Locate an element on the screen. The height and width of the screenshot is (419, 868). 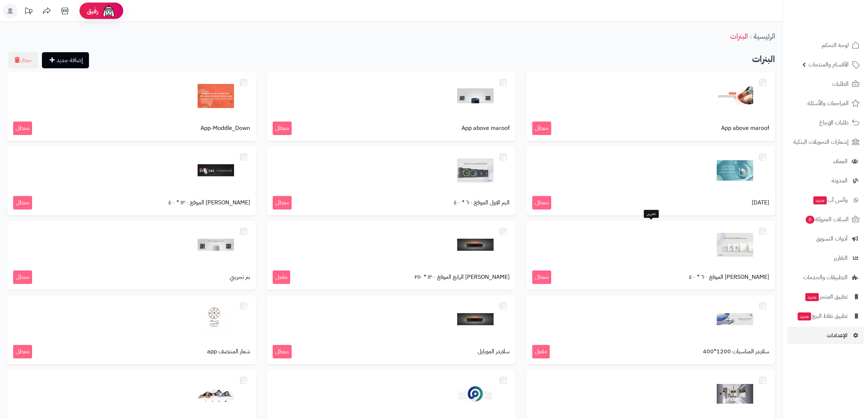
span: الإعدادات is located at coordinates (836, 336).